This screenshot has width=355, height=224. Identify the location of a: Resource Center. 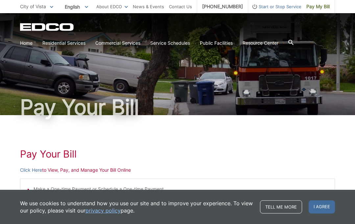
(260, 43).